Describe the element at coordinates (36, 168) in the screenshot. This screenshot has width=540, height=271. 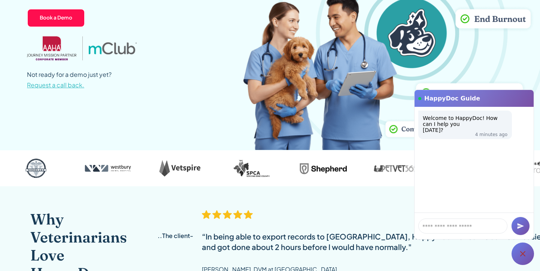
I see `img: Woodlake` at that location.